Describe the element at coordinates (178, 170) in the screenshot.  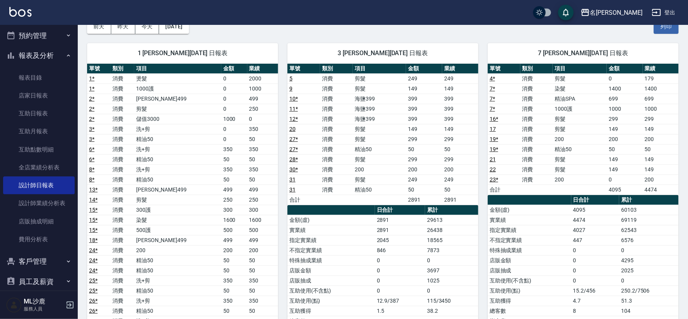
I see `td: 洗+剪` at that location.